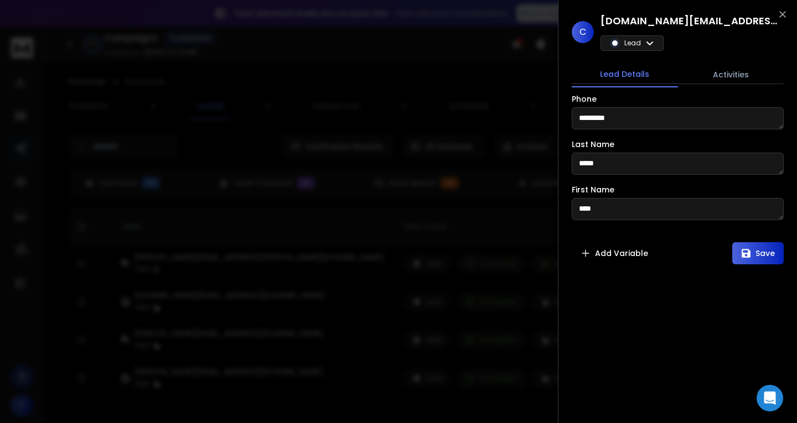  I want to click on div: Open Intercom Messenger, so click(770, 398).